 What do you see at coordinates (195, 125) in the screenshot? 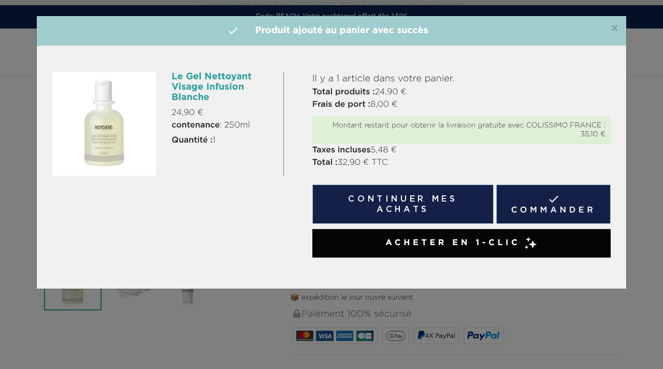
I see `strong: contenance` at bounding box center [195, 125].